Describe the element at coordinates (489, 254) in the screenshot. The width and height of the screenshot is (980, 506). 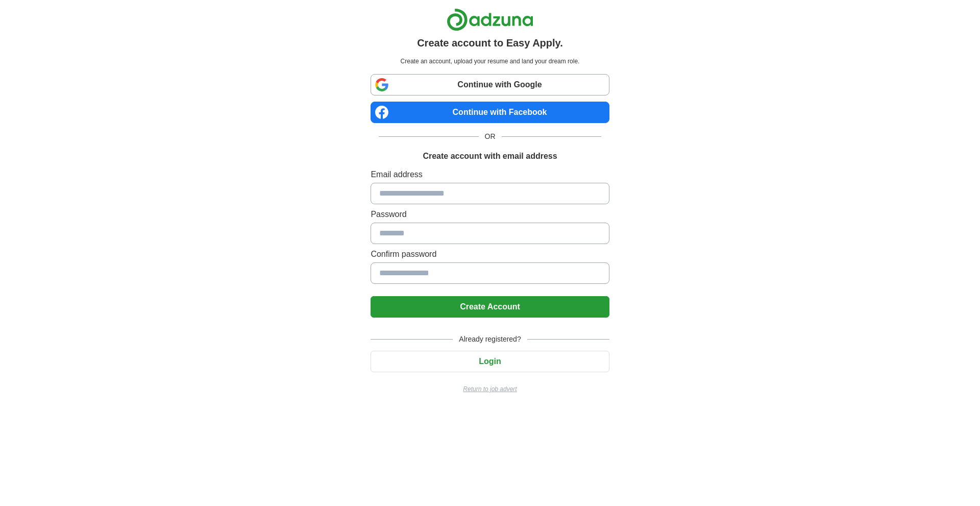
I see `label: Confirm password` at that location.